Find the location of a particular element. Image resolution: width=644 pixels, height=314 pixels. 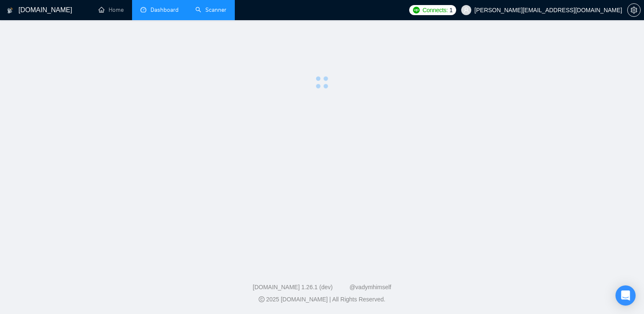

span: Dashboard is located at coordinates (164, 10).